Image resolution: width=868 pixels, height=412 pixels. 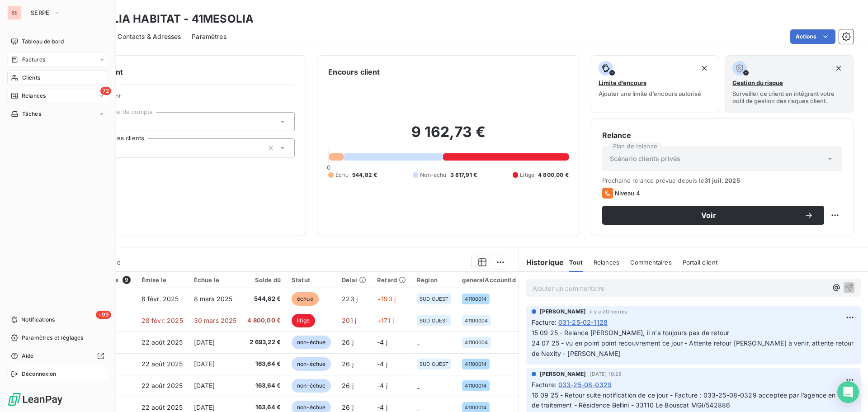 I want to click on span: Aide, so click(x=27, y=355).